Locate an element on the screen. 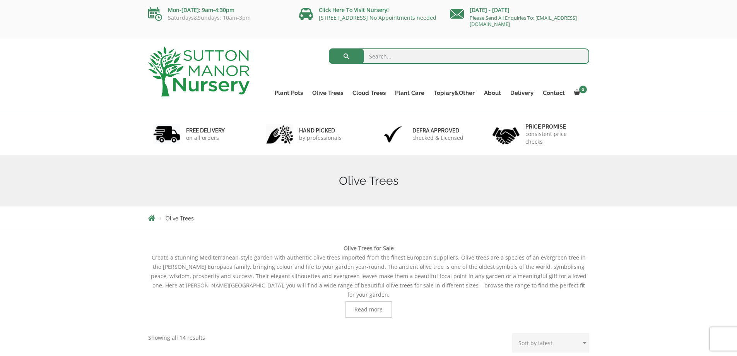 Image resolution: width=737 pixels, height=356 pixels. a: Contact is located at coordinates (554, 93).